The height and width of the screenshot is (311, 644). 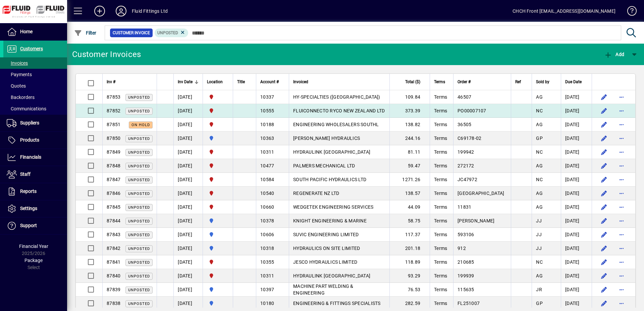 What do you see at coordinates (267, 193) in the screenshot?
I see `span: 10540` at bounding box center [267, 193].